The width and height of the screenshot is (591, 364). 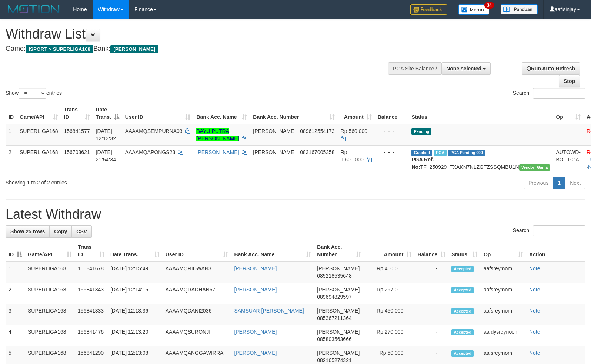 What do you see at coordinates (91, 335) in the screenshot?
I see `td: 156841476` at bounding box center [91, 335].